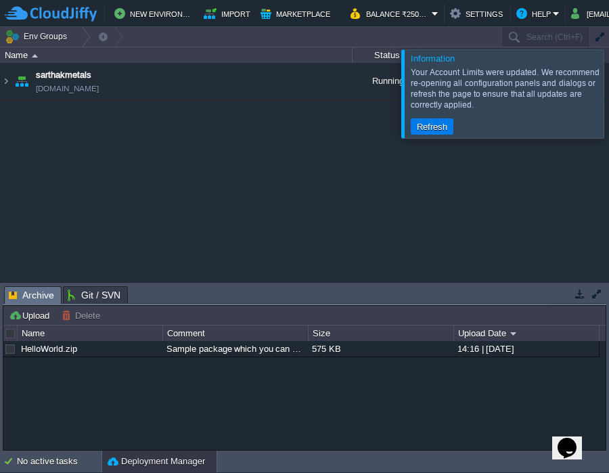 This screenshot has width=609, height=473. What do you see at coordinates (386, 55) in the screenshot?
I see `div: Status` at bounding box center [386, 55].